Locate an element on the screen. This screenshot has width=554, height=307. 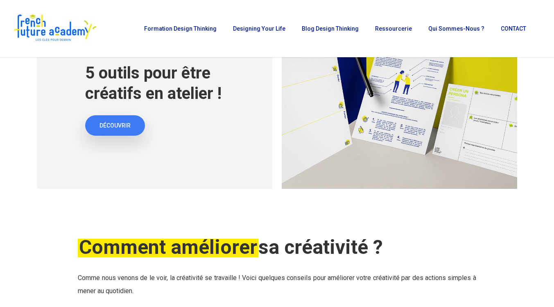
a: Designing Your Life is located at coordinates (259, 29).